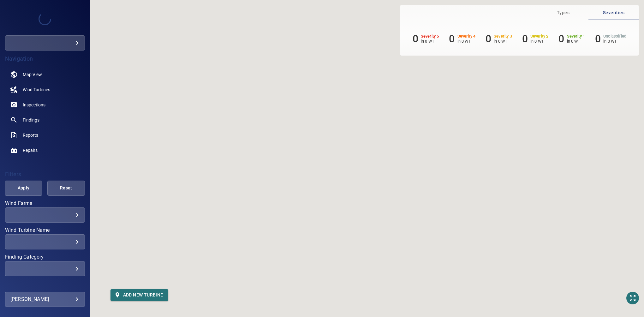  What do you see at coordinates (45, 284) in the screenshot?
I see `label: Finding Type` at bounding box center [45, 284].